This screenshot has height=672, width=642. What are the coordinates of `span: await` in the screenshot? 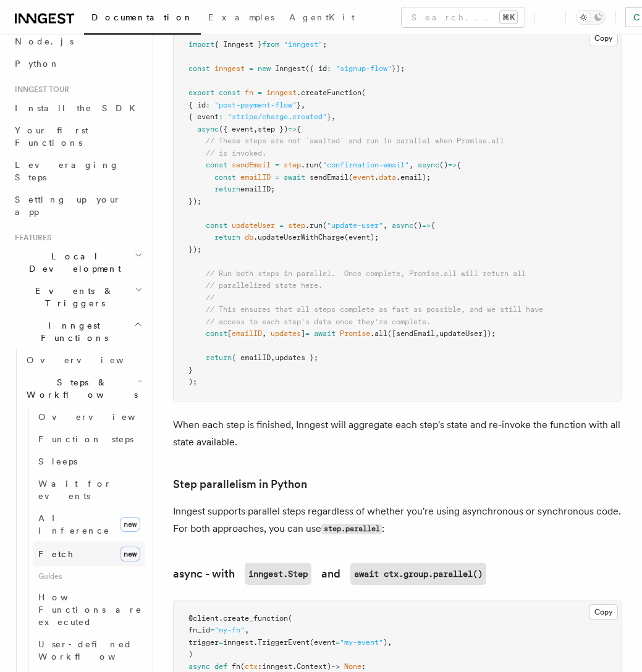 It's located at (295, 177).